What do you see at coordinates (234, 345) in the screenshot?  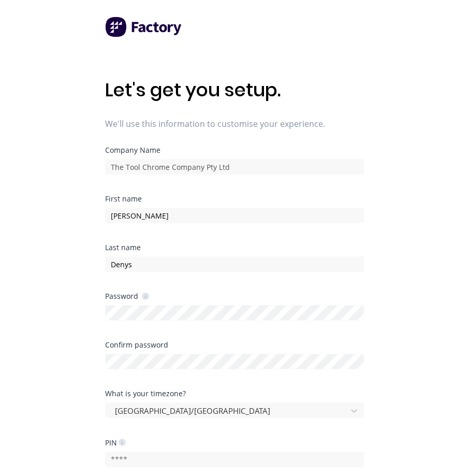 I see `div: Confirm password` at bounding box center [234, 345].